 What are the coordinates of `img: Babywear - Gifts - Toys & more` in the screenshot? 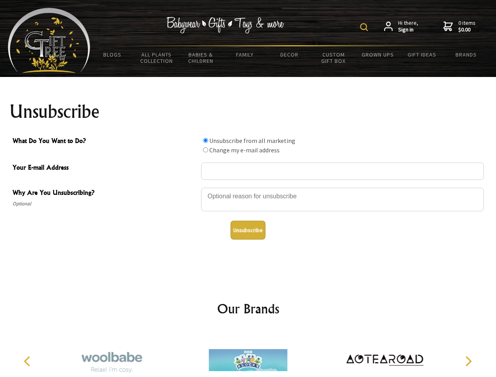 It's located at (226, 25).